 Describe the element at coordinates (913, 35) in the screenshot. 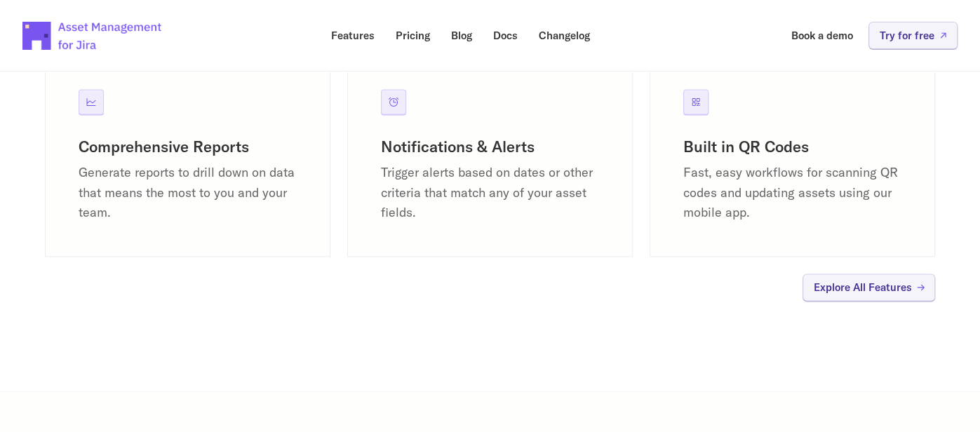

I see `a: Try for free` at that location.